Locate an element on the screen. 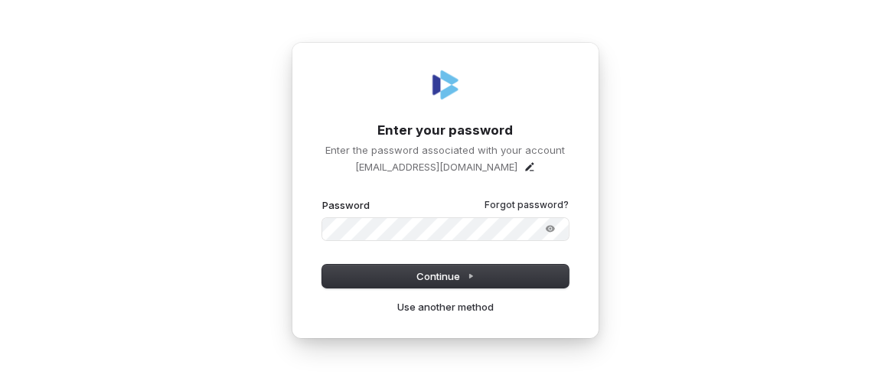 The height and width of the screenshot is (381, 891). button: Continue is located at coordinates (445, 276).